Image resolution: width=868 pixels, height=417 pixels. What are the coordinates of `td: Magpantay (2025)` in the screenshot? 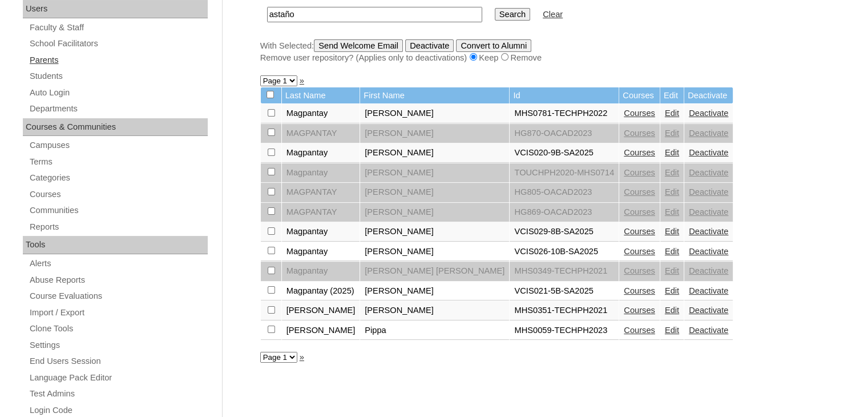 It's located at (321, 291).